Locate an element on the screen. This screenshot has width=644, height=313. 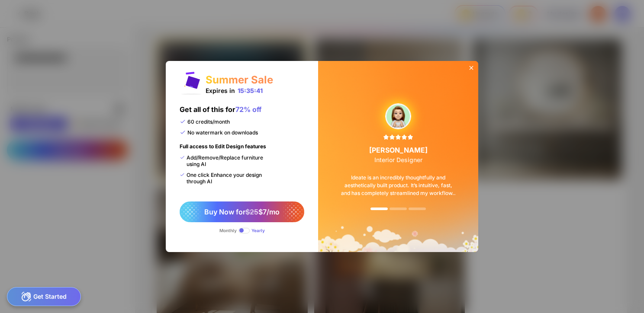
img: summerSaleBg.png is located at coordinates (398, 157).